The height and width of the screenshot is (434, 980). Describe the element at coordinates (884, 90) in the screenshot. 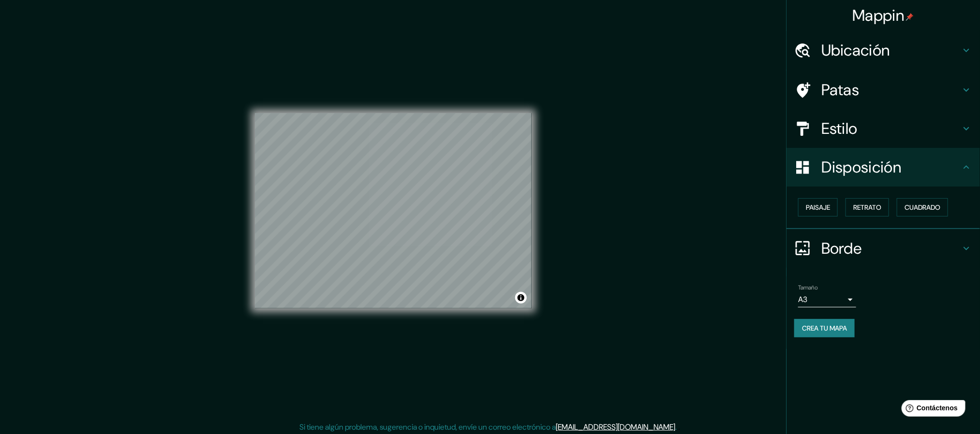

I see `div: Patas` at that location.